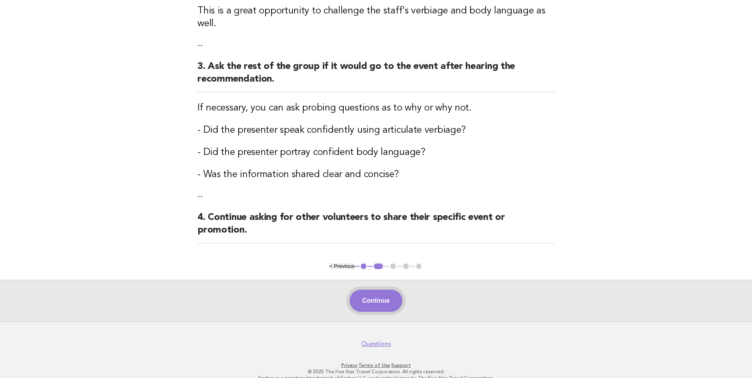 Image resolution: width=752 pixels, height=378 pixels. What do you see at coordinates (376, 153) in the screenshot?
I see `h3: - Did the presenter portray confident body language?` at bounding box center [376, 153].